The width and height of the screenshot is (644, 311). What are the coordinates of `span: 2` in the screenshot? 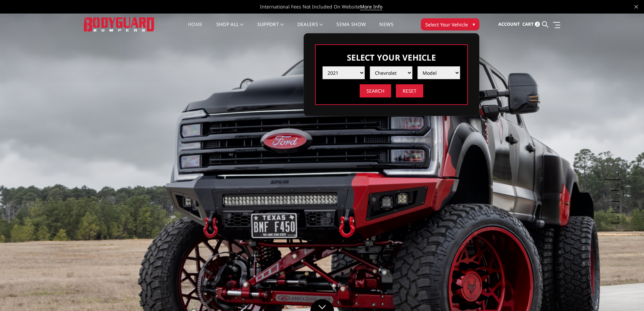 It's located at (537, 24).